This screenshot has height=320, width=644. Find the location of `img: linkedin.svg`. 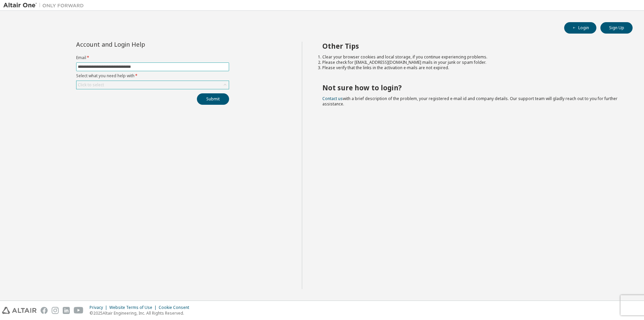

img: linkedin.svg is located at coordinates (66, 310).